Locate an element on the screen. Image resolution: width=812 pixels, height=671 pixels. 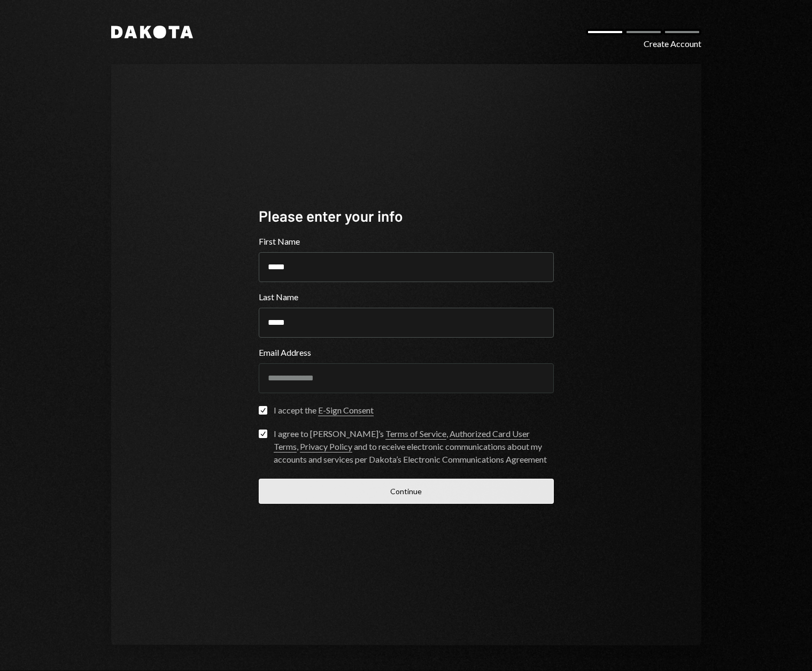
label: Last Name is located at coordinates (407, 297).